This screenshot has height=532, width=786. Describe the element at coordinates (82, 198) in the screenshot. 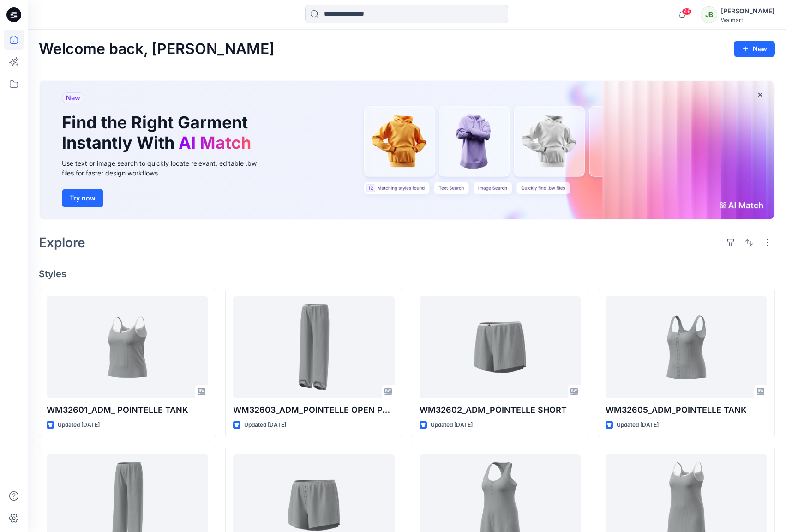

I see `button: Try now` at that location.